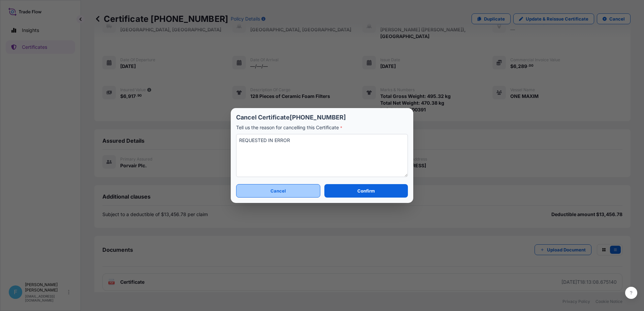 This screenshot has width=644, height=311. Describe the element at coordinates (278, 191) in the screenshot. I see `button: Cancel` at that location.